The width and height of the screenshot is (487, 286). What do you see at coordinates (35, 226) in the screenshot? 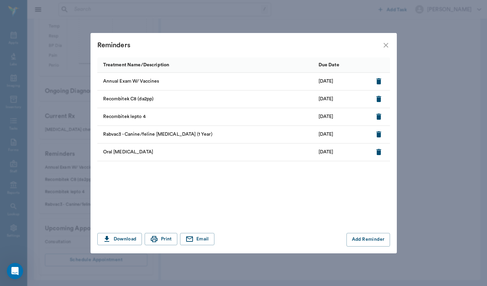
I see `button: Upload attachment` at bounding box center [35, 226].